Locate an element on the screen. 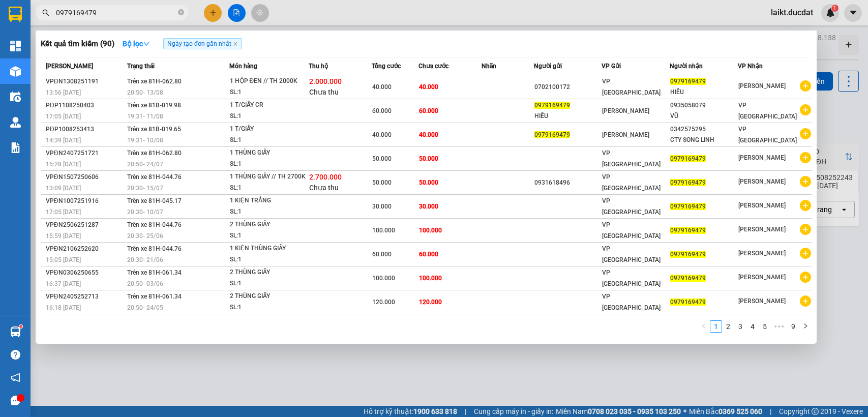  span: 20:50 - 03/06 is located at coordinates (145, 284).